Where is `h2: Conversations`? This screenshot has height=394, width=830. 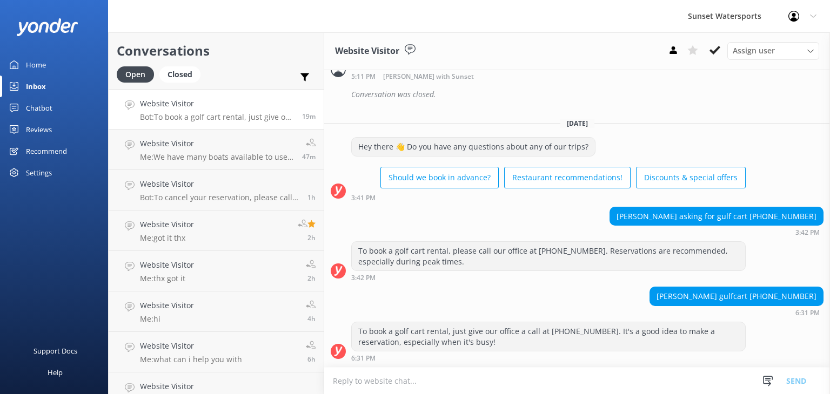
h2: Conversations is located at coordinates (216, 51).